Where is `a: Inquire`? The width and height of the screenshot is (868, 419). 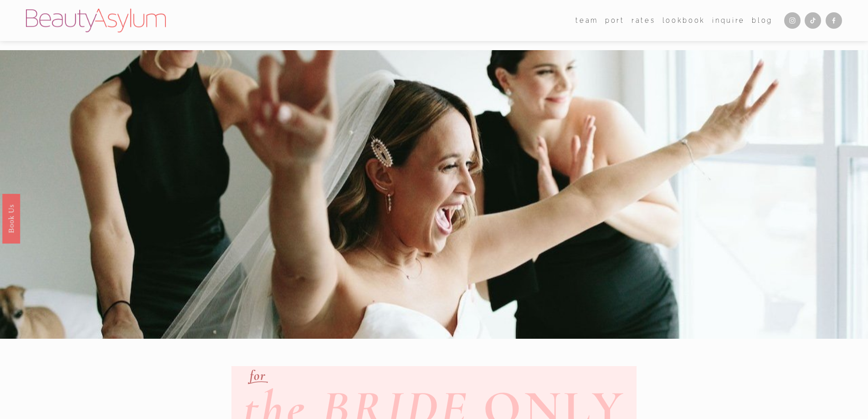 a: Inquire is located at coordinates (729, 20).